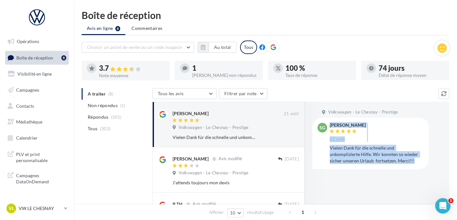 This screenshot has height=220, width=457. Describe the element at coordinates (40, 208) in the screenshot. I see `p: VW LE CHESNAY` at that location.